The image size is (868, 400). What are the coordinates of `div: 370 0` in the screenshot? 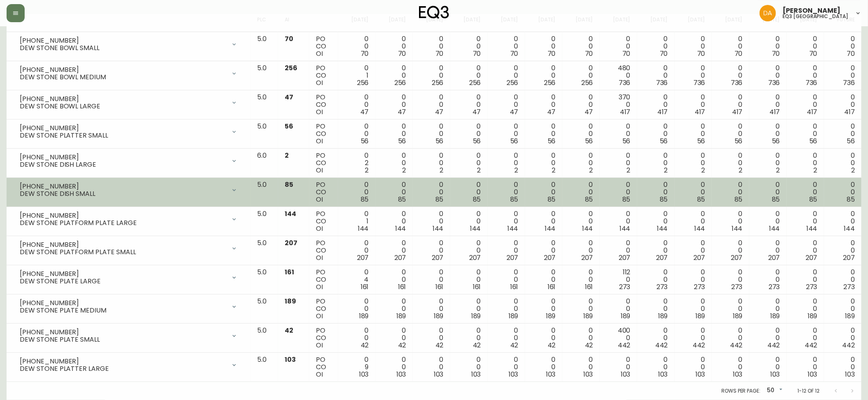 It's located at (618, 105).